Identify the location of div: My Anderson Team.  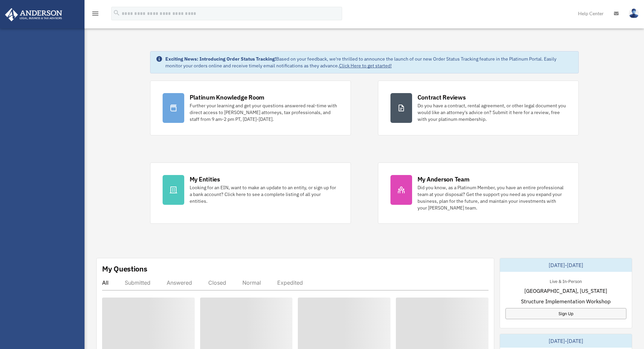
(444, 179).